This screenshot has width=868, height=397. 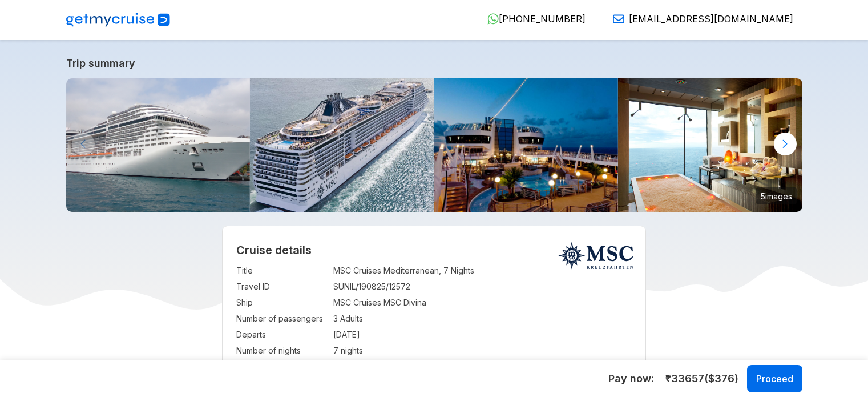 What do you see at coordinates (483, 367) in the screenshot?
I see `td: CIV` at bounding box center [483, 367].